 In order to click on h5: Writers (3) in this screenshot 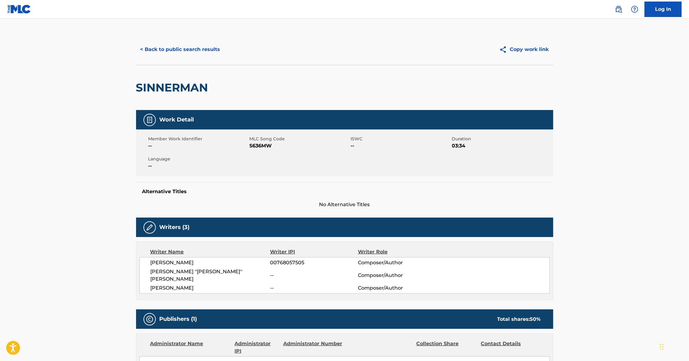, I will do `click(175, 227)`.